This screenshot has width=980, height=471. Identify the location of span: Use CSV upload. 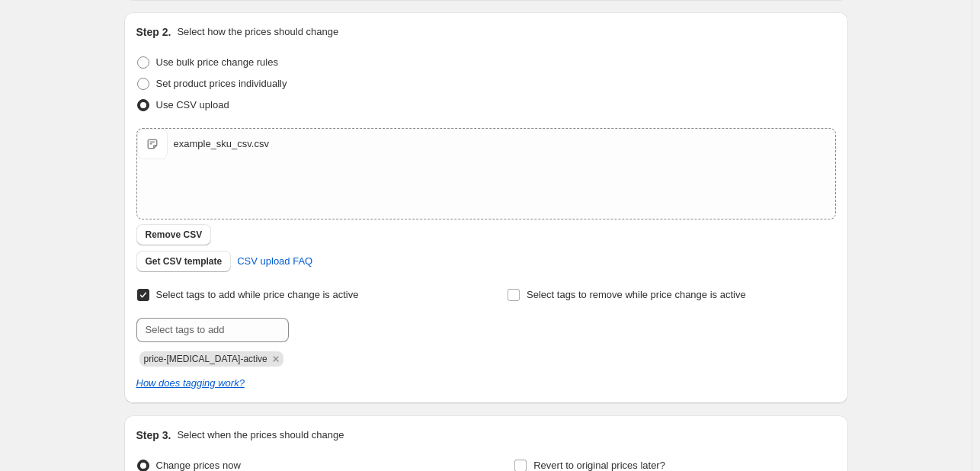
(193, 104).